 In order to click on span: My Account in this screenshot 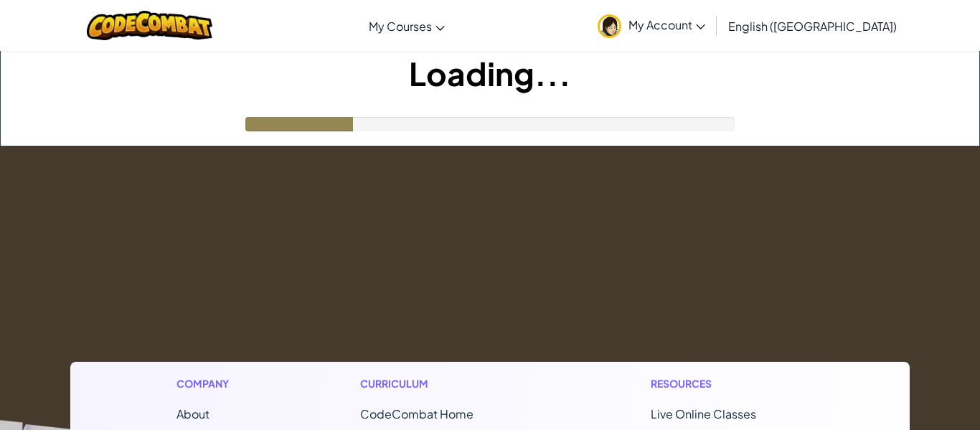, I will do `click(666, 24)`.